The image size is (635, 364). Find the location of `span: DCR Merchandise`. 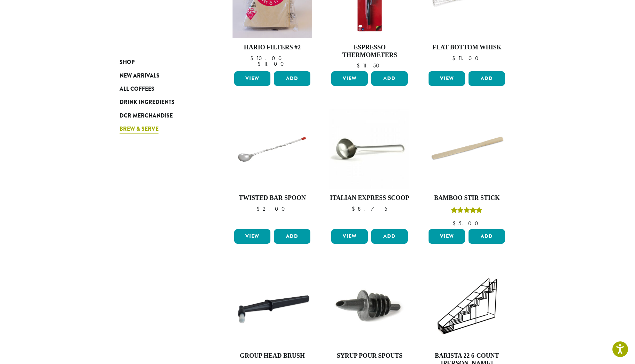

span: DCR Merchandise is located at coordinates (146, 116).